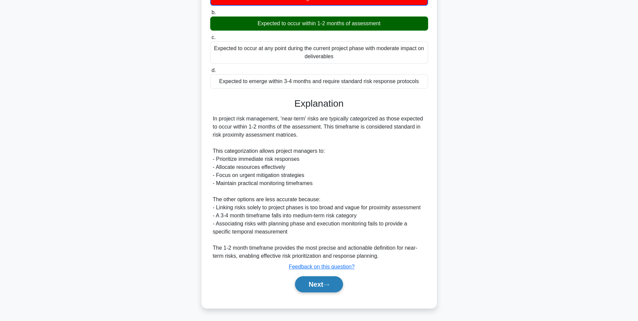 This screenshot has height=321, width=638. What do you see at coordinates (213, 37) in the screenshot?
I see `span: c.` at bounding box center [213, 37].